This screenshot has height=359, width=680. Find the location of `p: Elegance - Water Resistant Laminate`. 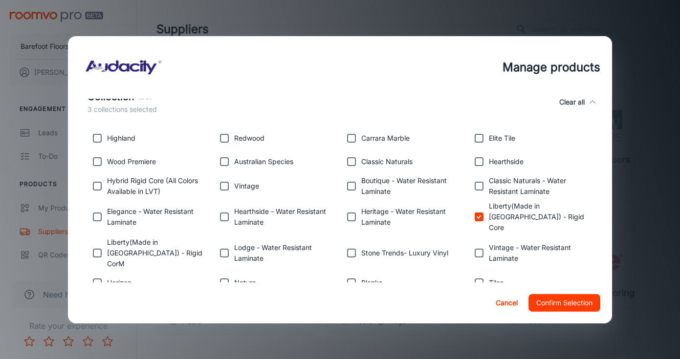

p: Elegance - Water Resistant Laminate is located at coordinates (159, 217).